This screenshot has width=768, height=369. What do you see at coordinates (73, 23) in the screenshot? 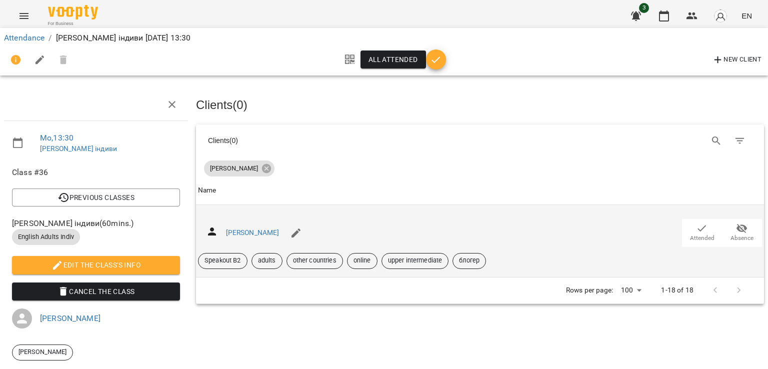
I see `span: For Business` at bounding box center [73, 23].